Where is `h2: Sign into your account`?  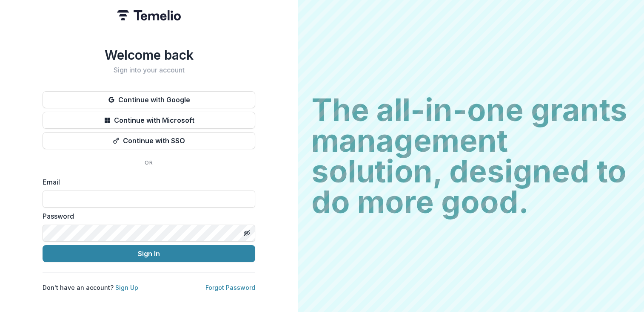 h2: Sign into your account is located at coordinates (149, 70).